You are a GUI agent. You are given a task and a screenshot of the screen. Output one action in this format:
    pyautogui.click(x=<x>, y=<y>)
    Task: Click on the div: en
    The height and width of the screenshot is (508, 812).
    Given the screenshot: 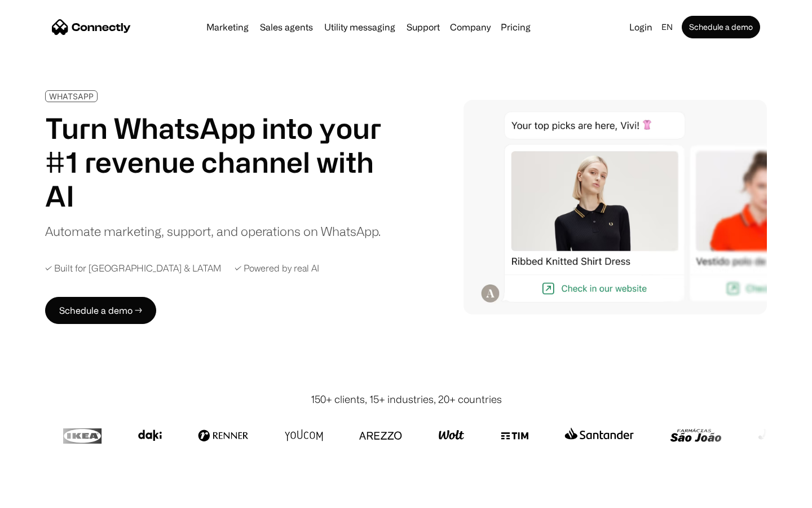 What is the action you would take?
    pyautogui.click(x=667, y=27)
    